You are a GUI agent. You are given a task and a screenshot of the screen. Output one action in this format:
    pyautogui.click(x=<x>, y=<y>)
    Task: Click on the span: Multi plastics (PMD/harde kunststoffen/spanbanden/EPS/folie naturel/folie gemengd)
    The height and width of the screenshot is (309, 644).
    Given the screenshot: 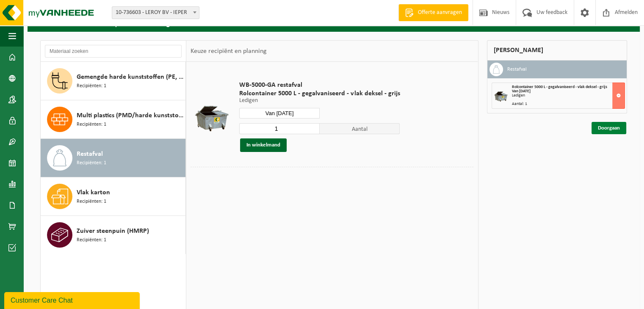 What is the action you would take?
    pyautogui.click(x=130, y=116)
    